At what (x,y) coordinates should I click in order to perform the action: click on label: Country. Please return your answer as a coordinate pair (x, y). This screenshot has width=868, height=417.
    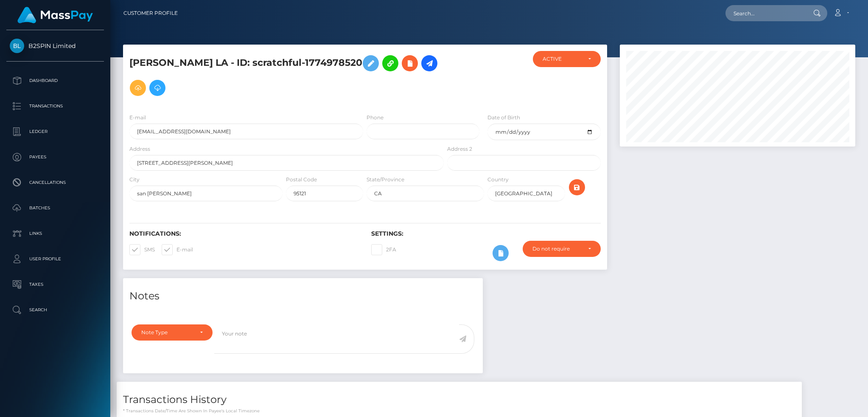
    Looking at the image, I should click on (498, 179).